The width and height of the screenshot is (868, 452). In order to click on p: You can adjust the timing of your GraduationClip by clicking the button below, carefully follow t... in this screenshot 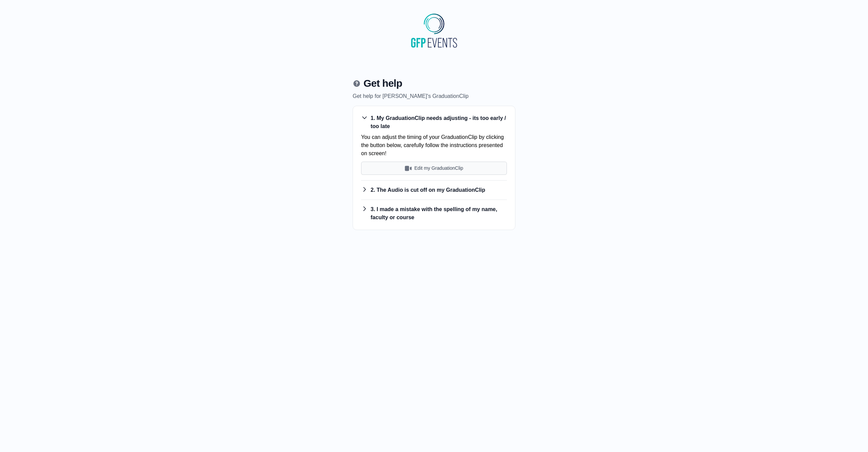, I will do `click(434, 145)`.